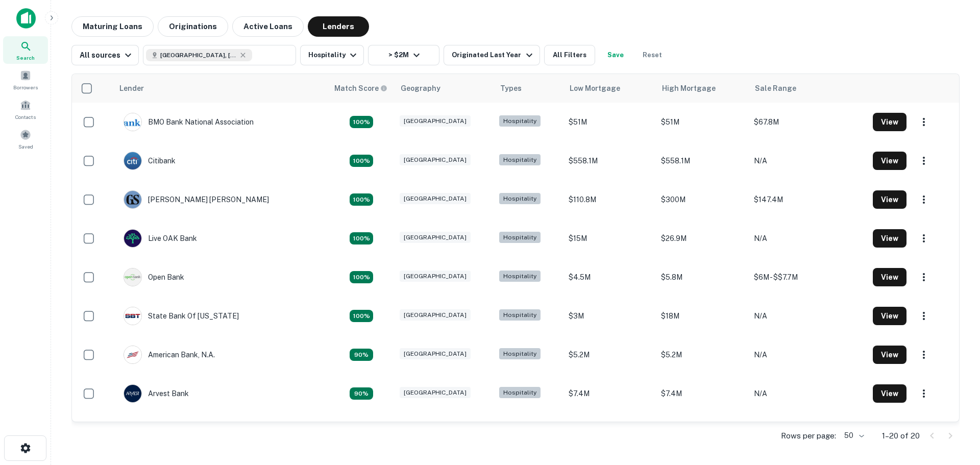 This screenshot has width=980, height=465. What do you see at coordinates (615, 55) in the screenshot?
I see `button: Save your search to get updates of matches that match your search criteria.` at bounding box center [615, 55].